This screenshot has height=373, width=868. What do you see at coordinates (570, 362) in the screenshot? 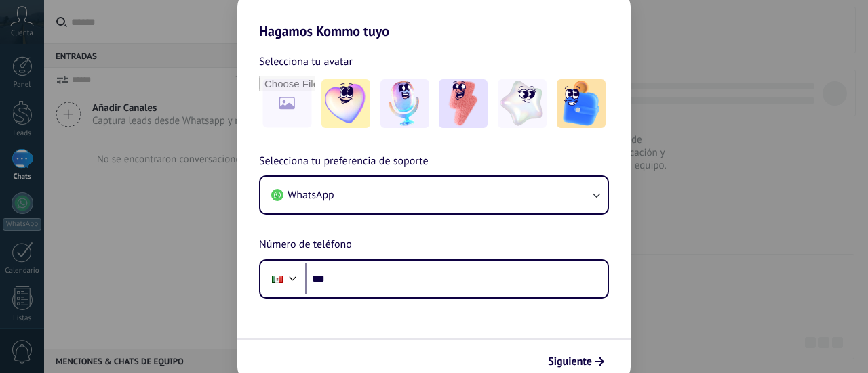
I see `span: Siguiente` at bounding box center [570, 362].